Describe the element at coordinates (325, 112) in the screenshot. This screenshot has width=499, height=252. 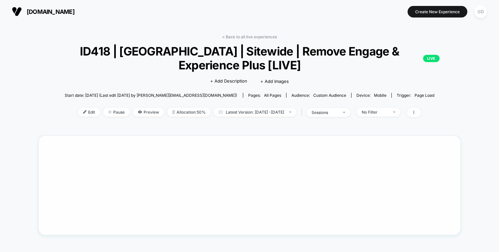
I see `div: sessions` at that location.